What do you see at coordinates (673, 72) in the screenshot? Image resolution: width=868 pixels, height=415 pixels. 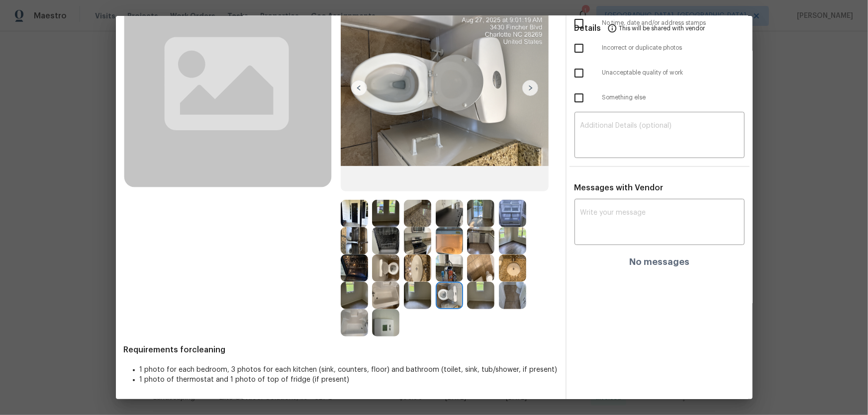 I see `span: Unacceptable quality of work` at bounding box center [673, 72].